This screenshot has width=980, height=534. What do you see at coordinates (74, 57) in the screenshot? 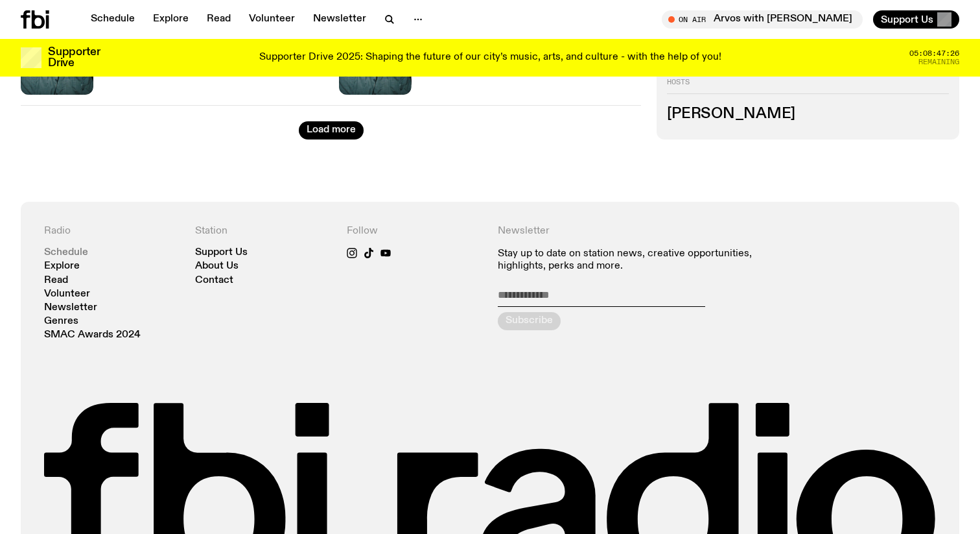
I see `h3: Supporter Drive` at bounding box center [74, 57].